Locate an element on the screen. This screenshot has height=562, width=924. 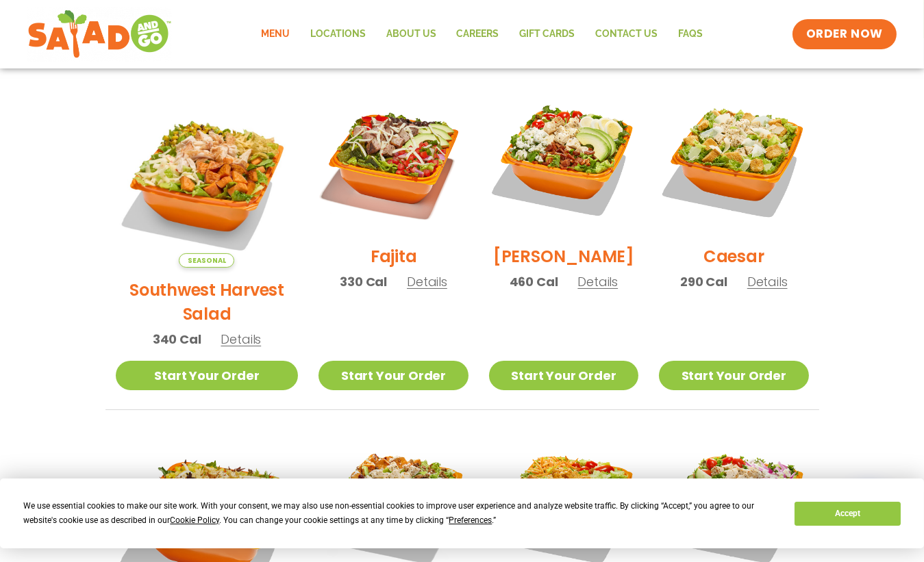
span: 290 Cal is located at coordinates (703, 281).